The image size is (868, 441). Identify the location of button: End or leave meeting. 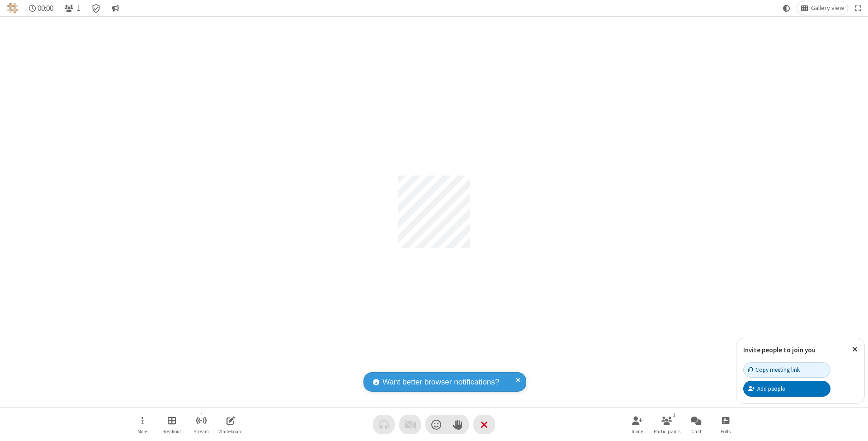
(484, 424).